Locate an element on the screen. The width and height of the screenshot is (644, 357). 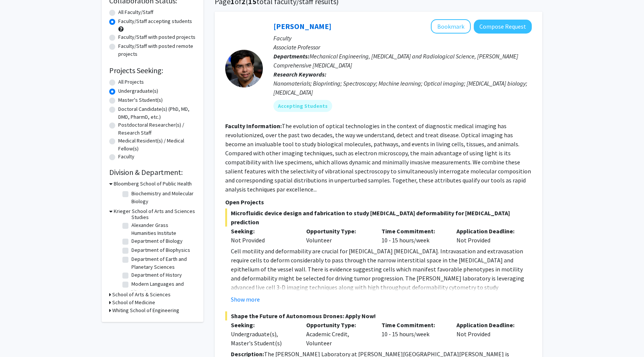
p: Associate Professor is located at coordinates (403, 47).